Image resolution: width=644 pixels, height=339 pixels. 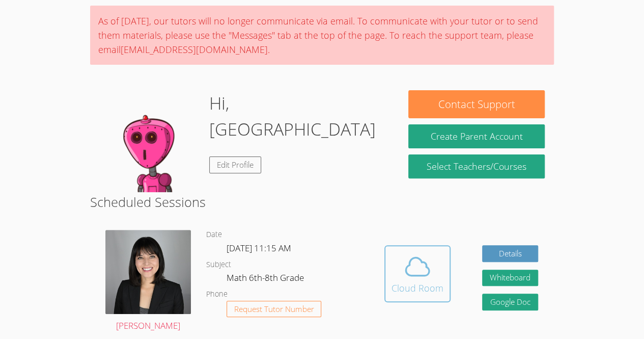 I want to click on button: Contact Support, so click(x=476, y=104).